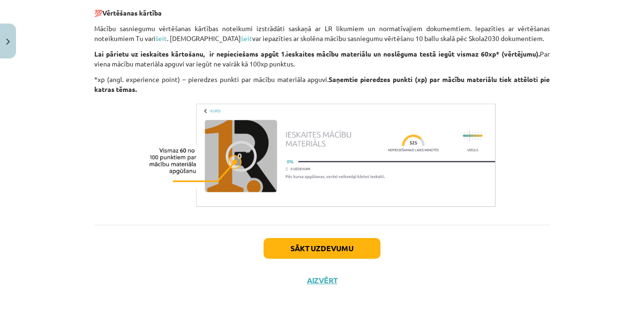  I want to click on strong: Vērtēšanas kārtība, so click(132, 13).